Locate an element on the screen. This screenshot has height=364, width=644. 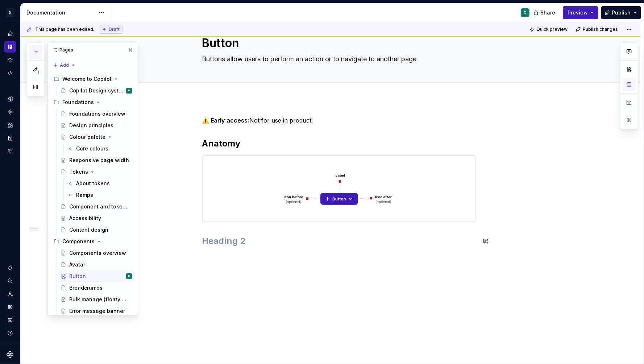
a: Core colours is located at coordinates (100, 148).